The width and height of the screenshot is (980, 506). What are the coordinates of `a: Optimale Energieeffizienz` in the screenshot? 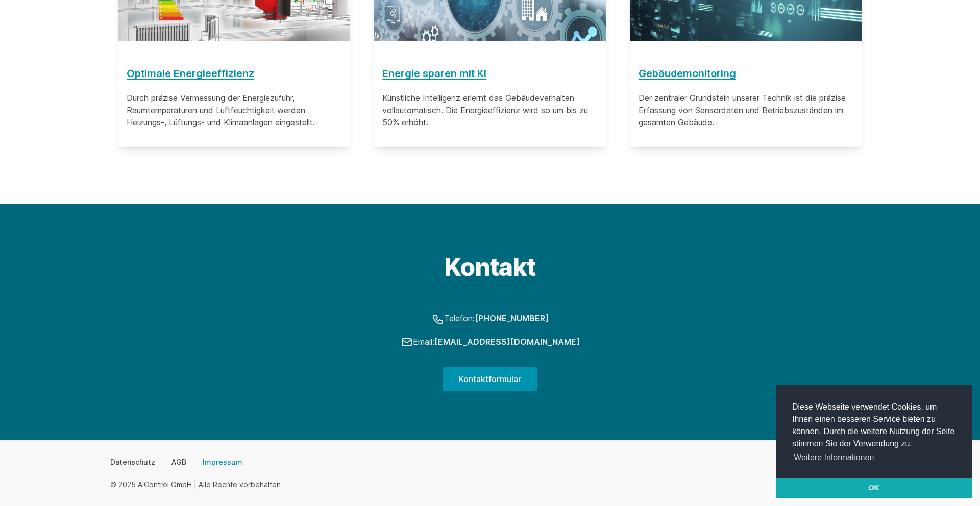 It's located at (234, 74).